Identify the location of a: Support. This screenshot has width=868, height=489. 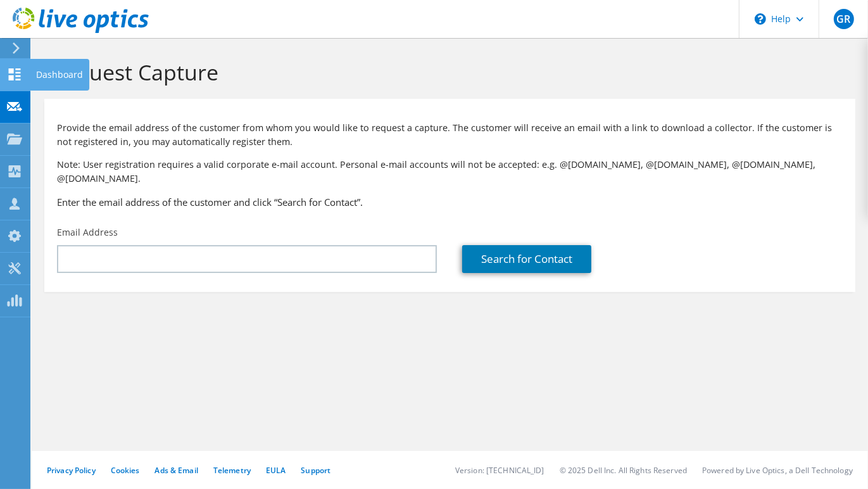
(315, 470).